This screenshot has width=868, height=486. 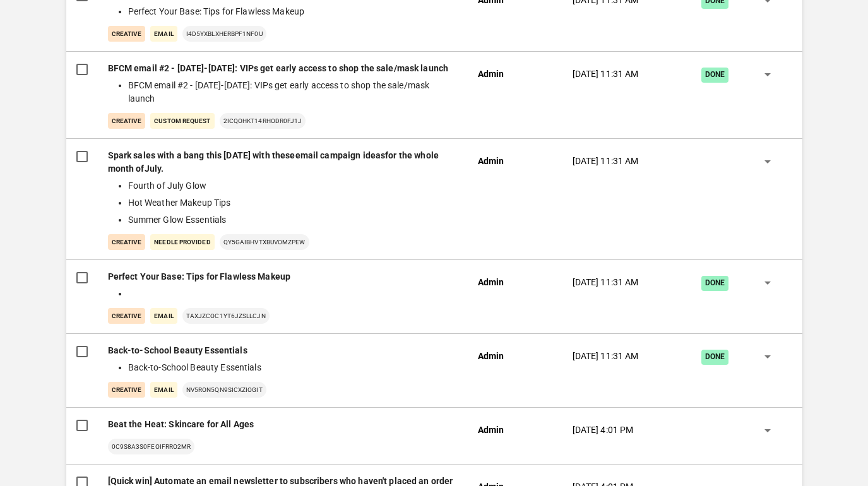 I want to click on li: Perfect Your Base: Tips for Flawless Makeup, so click(x=290, y=11).